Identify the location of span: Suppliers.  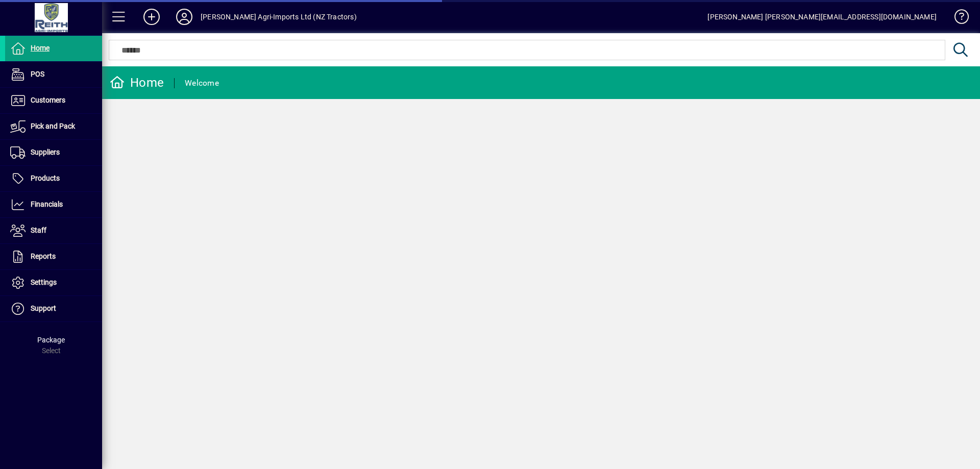
(45, 152).